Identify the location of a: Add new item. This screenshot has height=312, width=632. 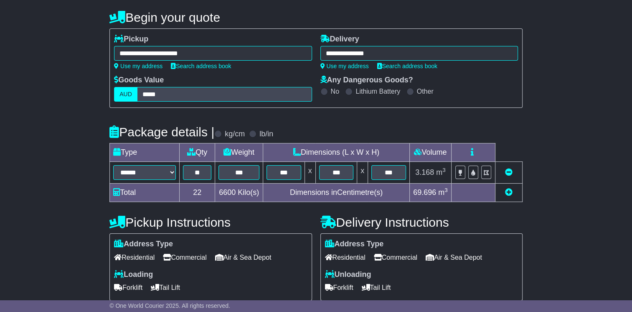
(509, 192).